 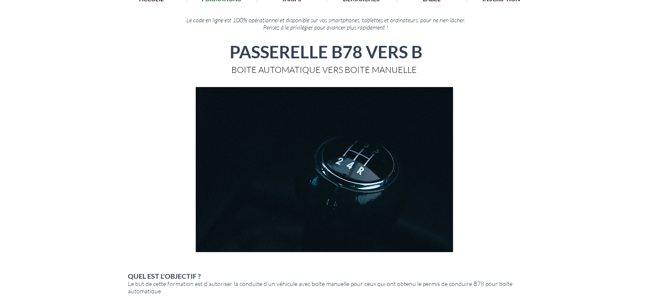 I want to click on span: BOITE AUTOMATIQUE VERS BOITE MANUELLE, so click(x=324, y=70).